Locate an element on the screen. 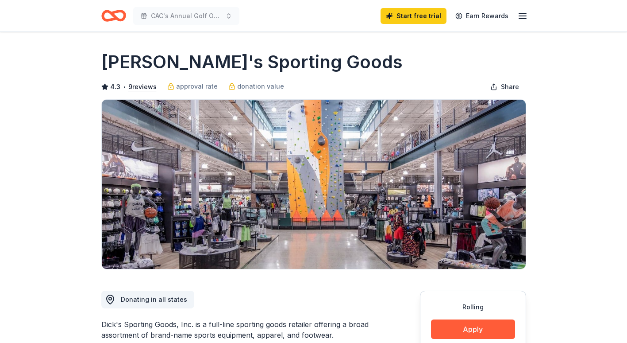 The height and width of the screenshot is (343, 627). span: 4.3 is located at coordinates (115, 87).